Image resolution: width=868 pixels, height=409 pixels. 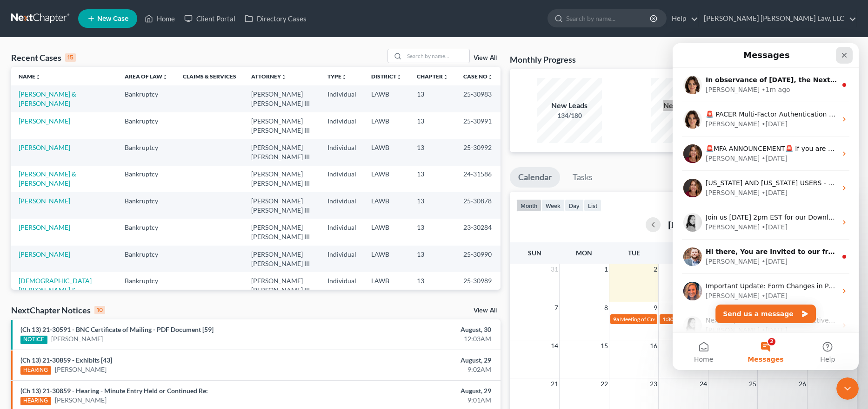 I want to click on td: 25-30990, so click(x=478, y=259).